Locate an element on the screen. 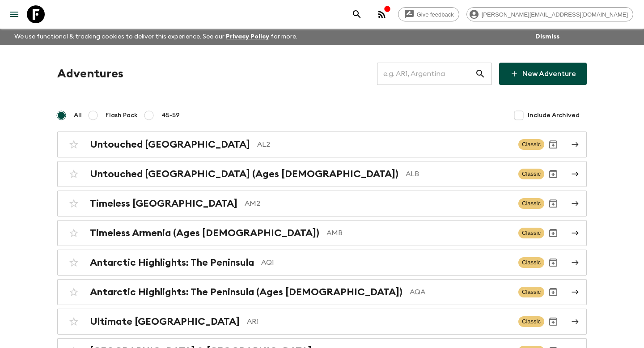 The width and height of the screenshot is (644, 348). p: AQA is located at coordinates (460, 292).